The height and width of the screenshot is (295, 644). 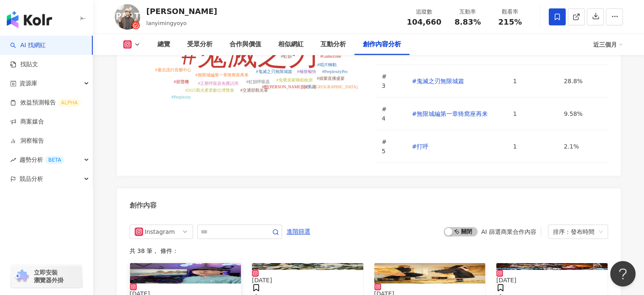 What do you see at coordinates (298, 231) in the screenshot?
I see `button: 進階篩選` at bounding box center [298, 231].